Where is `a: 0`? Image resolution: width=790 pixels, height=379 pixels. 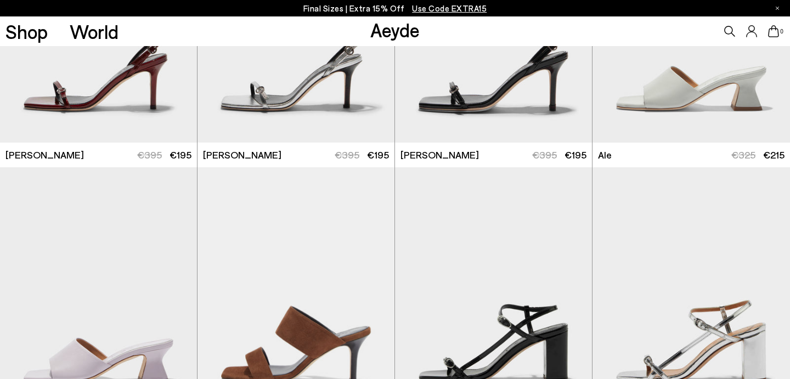
a: 0 is located at coordinates (774, 31).